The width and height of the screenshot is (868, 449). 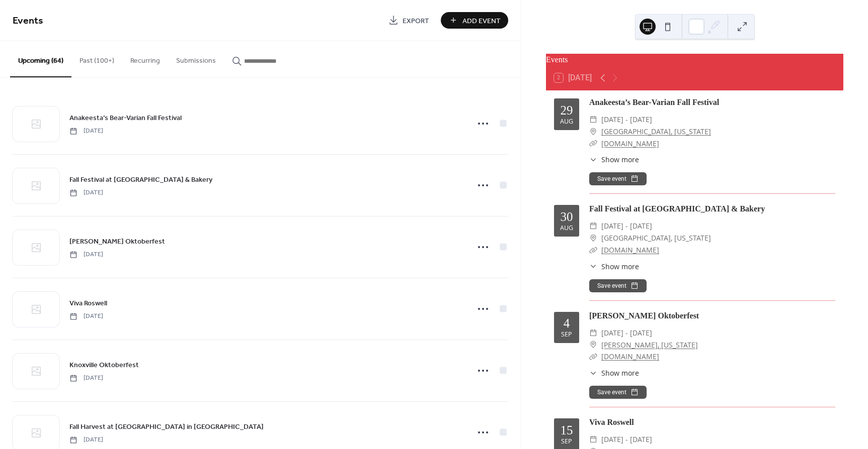 What do you see at coordinates (482, 21) in the screenshot?
I see `span: Add Event` at bounding box center [482, 21].